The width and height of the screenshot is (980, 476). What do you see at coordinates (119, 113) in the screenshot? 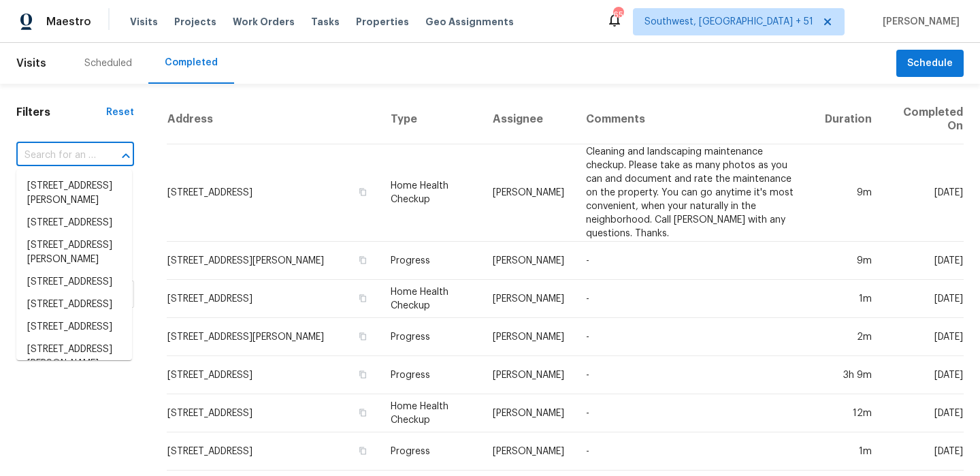
I see `div: Reset` at bounding box center [119, 113].